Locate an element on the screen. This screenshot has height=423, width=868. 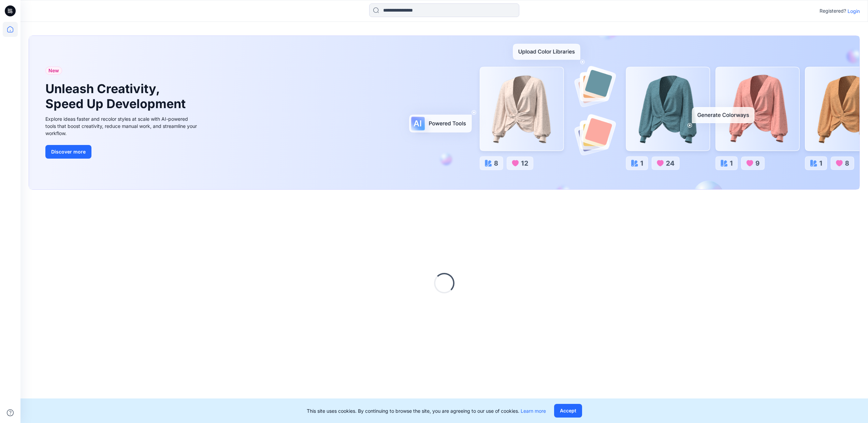
h1: Unleash Creativity, Speed Up Development is located at coordinates (117, 96).